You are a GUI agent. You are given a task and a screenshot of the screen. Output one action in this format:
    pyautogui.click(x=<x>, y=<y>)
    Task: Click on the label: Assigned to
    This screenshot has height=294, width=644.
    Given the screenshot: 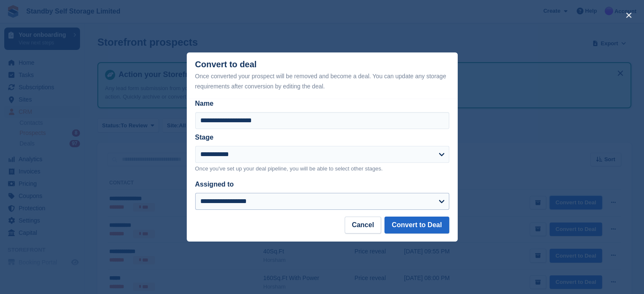 What is the action you would take?
    pyautogui.click(x=215, y=184)
    